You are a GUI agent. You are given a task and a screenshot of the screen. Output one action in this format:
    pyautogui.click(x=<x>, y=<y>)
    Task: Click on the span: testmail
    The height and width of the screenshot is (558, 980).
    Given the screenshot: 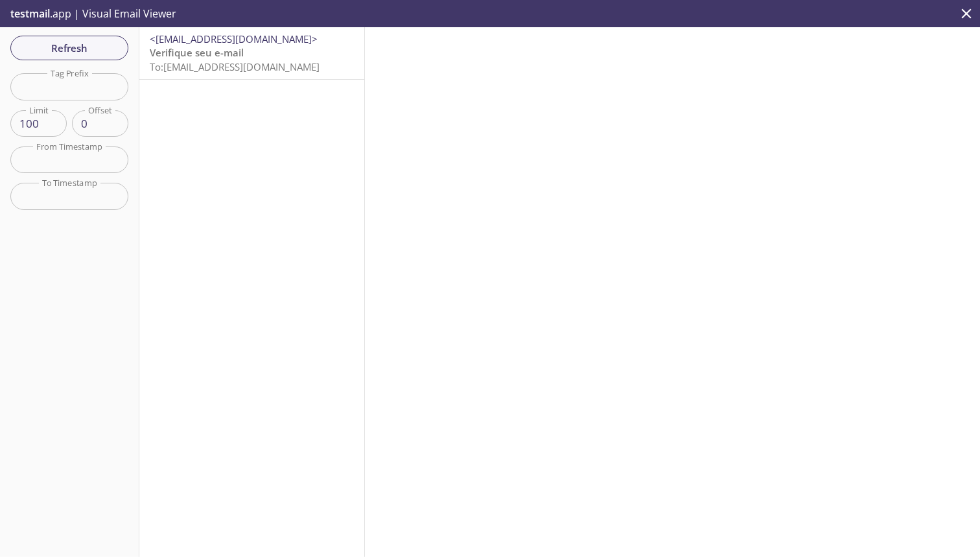 What is the action you would take?
    pyautogui.click(x=29, y=14)
    